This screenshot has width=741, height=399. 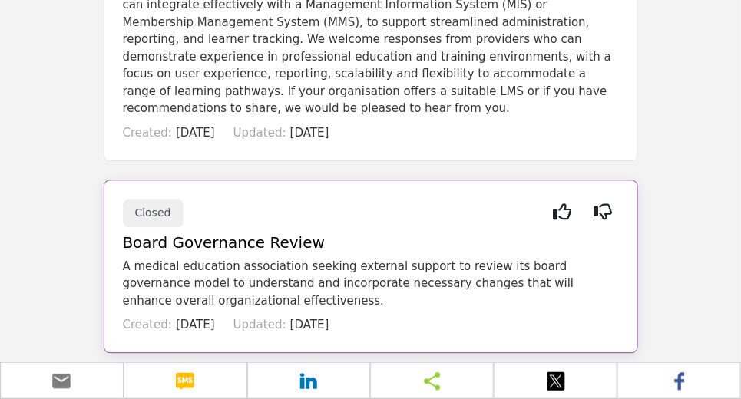 What do you see at coordinates (604, 212) in the screenshot?
I see `i: Not Interested` at bounding box center [604, 212].